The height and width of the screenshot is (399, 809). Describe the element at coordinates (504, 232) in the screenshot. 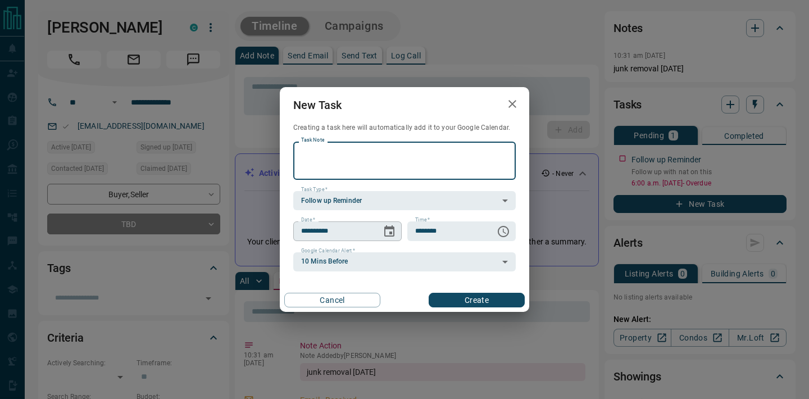

I see `button: Choose time, selected time is 6:00 AM` at that location.